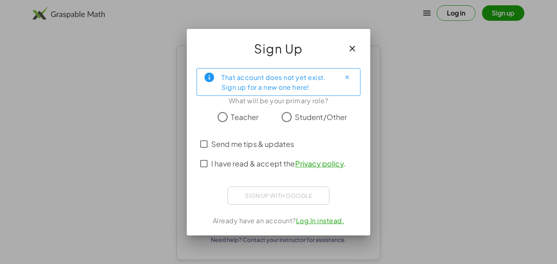  Describe the element at coordinates (279, 101) in the screenshot. I see `div: What will be your primary role?` at that location.